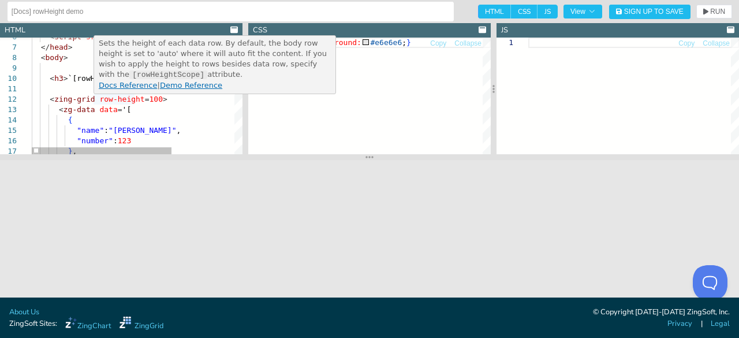 The height and width of the screenshot is (338, 739). I want to click on span: "number", so click(95, 140).